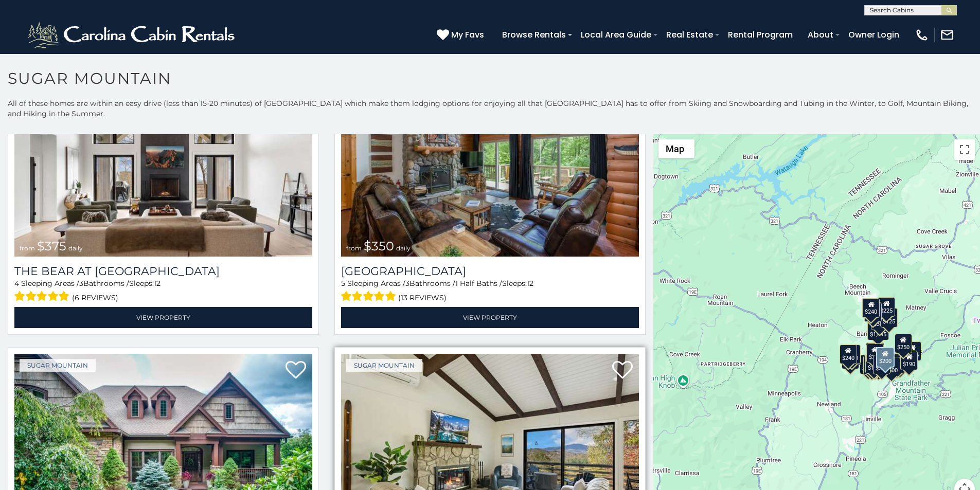  I want to click on a: Owner Login, so click(873, 34).